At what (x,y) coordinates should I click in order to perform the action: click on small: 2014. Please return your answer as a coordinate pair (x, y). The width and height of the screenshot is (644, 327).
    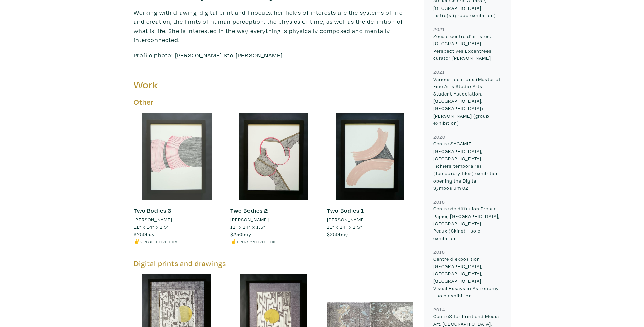
    Looking at the image, I should click on (439, 309).